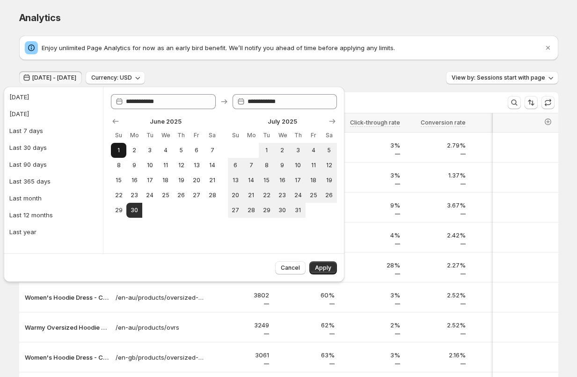 This screenshot has height=377, width=577. What do you see at coordinates (53, 215) in the screenshot?
I see `button: Last 12 months` at bounding box center [53, 215].